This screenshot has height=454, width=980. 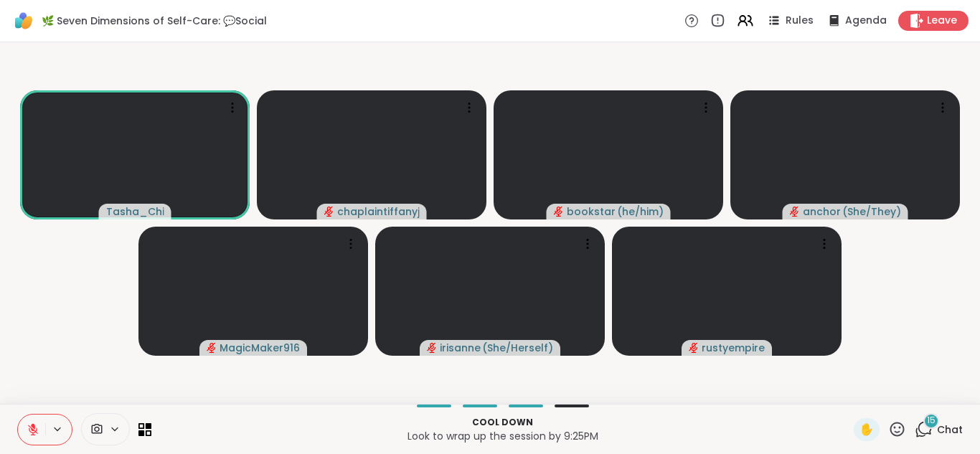 I want to click on span: rustyempire, so click(x=733, y=348).